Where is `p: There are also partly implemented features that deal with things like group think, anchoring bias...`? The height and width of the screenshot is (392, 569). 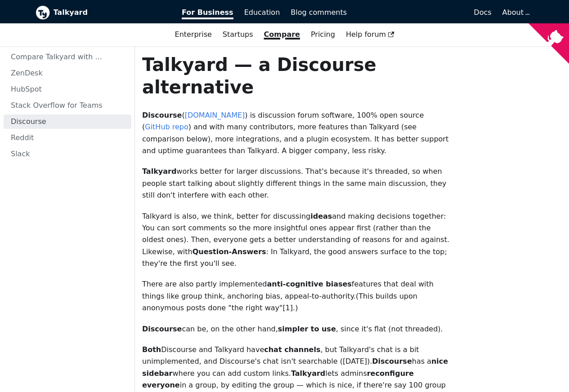
p: There are also partly implemented features that deal with things like group think, anchoring bias... is located at coordinates (298, 296).